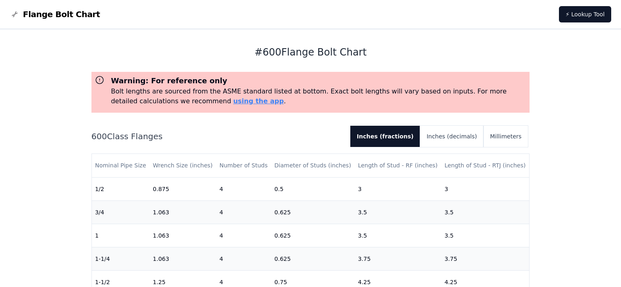  I want to click on a: using the app, so click(258, 101).